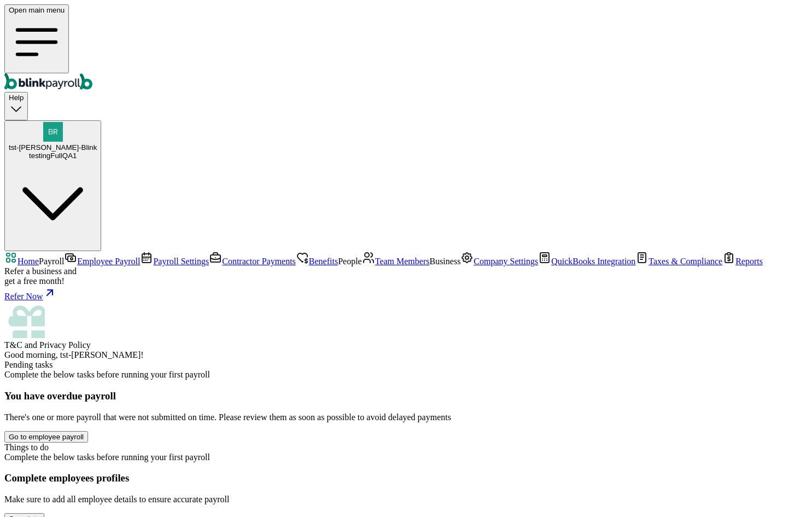 The height and width of the screenshot is (517, 812). Describe the element at coordinates (174, 261) in the screenshot. I see `a: Payroll Settings` at that location.